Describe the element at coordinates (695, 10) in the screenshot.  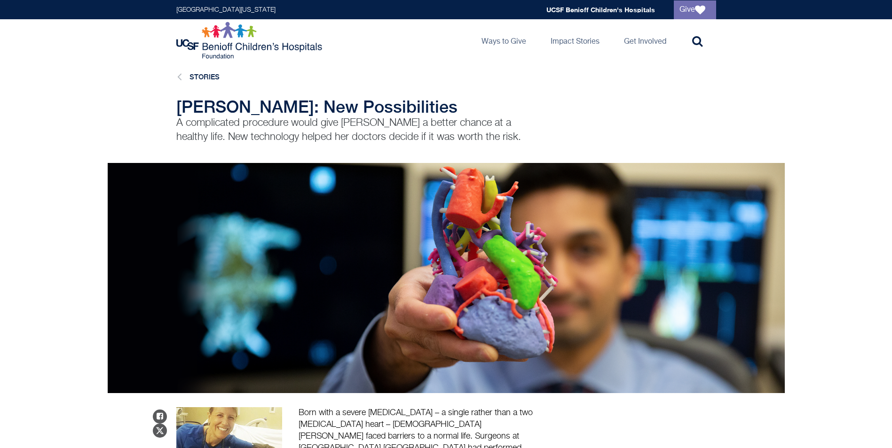
I see `a: Give` at that location.